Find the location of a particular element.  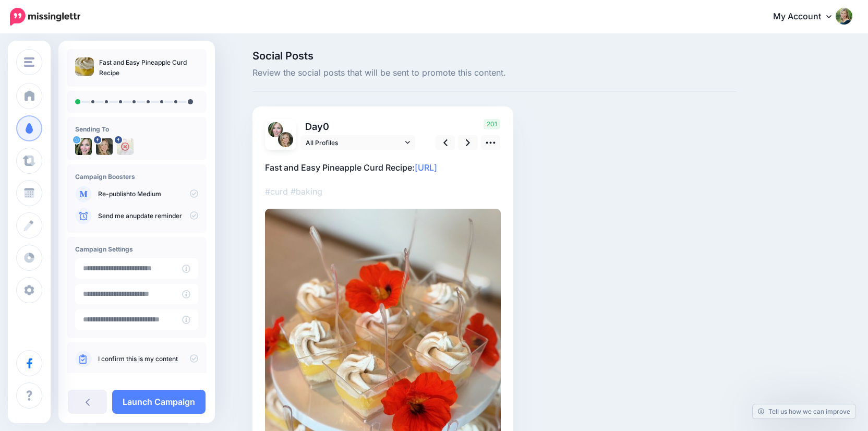

p: #curd #baking is located at coordinates (383, 192).